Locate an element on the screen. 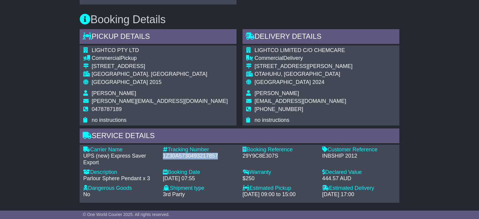  div: UPS (new) Express Saver Export is located at coordinates (120, 159).